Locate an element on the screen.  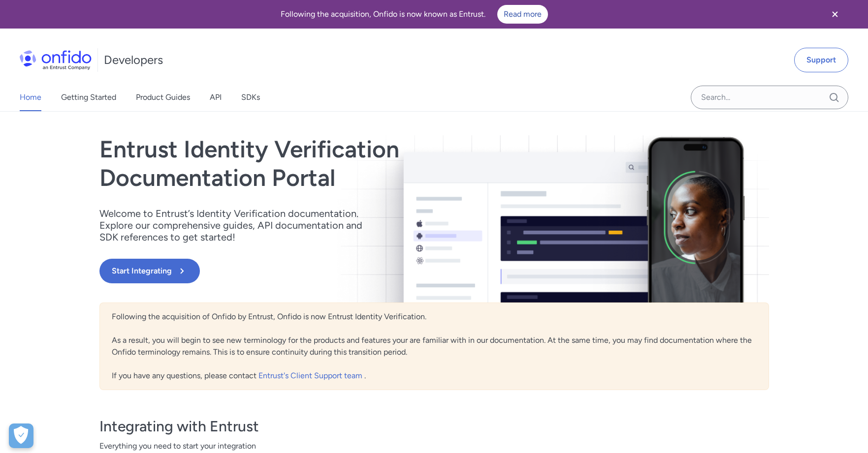
p: Welcome to Entrust’s Identity Verification documentation. Explore our comprehensive guides, API d... is located at coordinates (237, 225).